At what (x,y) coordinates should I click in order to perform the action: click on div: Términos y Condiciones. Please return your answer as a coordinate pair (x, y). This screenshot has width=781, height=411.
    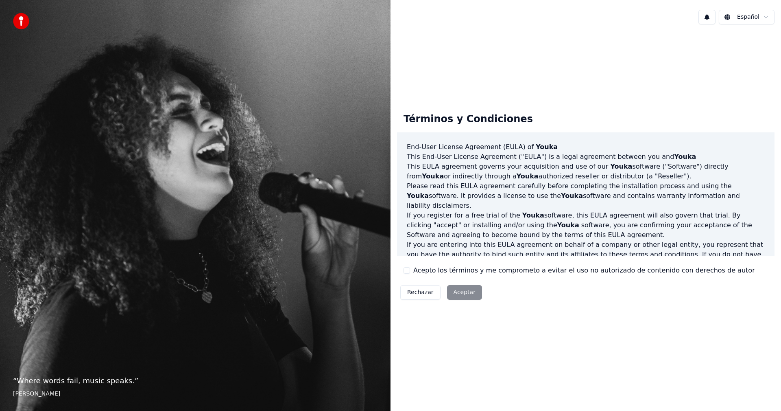
    Looking at the image, I should click on (468, 119).